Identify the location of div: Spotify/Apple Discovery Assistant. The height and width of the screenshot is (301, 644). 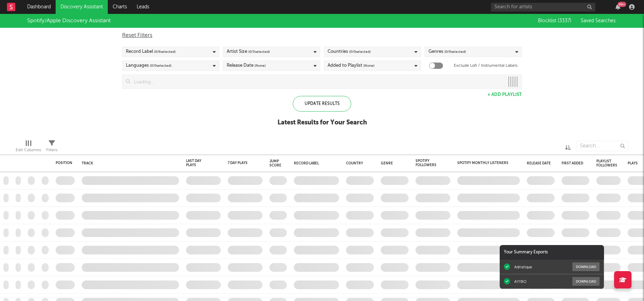
(69, 21).